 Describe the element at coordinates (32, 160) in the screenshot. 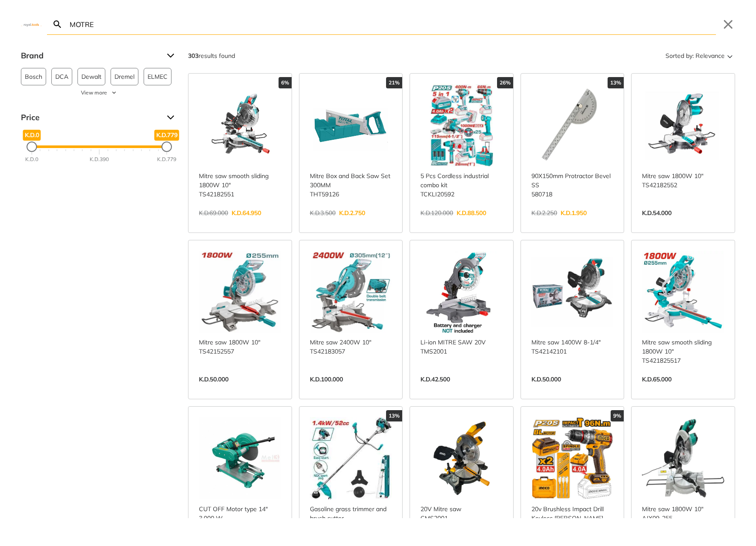

I see `div: K.D.0` at that location.